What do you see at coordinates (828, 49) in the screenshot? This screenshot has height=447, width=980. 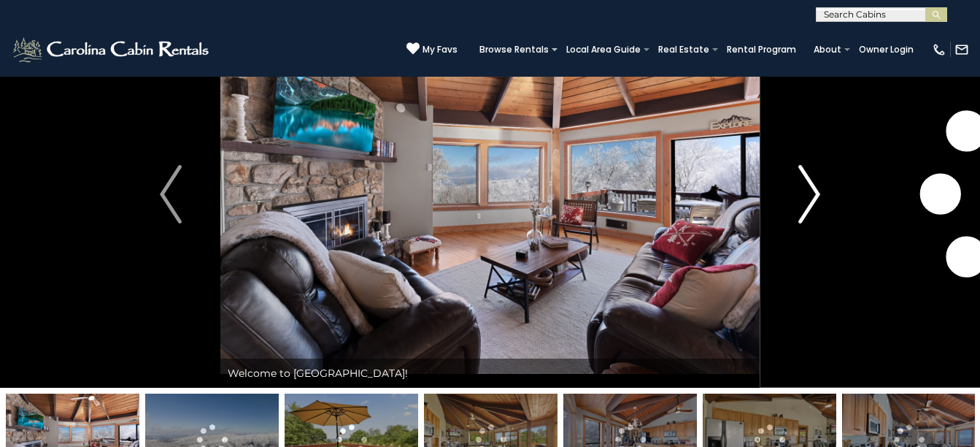 I see `a: About` at bounding box center [828, 49].